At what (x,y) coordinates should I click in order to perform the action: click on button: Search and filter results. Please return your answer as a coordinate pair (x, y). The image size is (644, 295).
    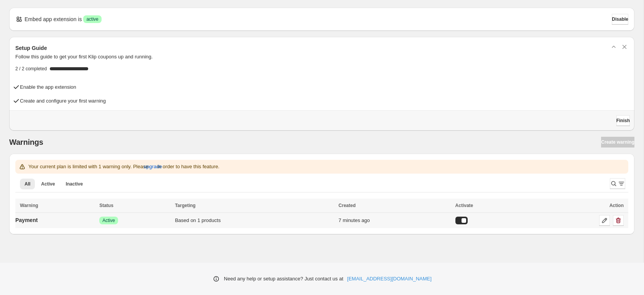
    Looking at the image, I should click on (617, 184).